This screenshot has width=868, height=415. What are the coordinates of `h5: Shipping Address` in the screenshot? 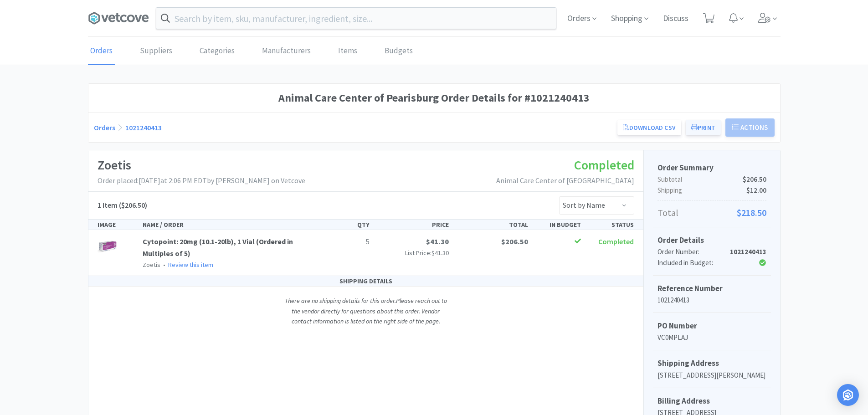 It's located at (712, 363).